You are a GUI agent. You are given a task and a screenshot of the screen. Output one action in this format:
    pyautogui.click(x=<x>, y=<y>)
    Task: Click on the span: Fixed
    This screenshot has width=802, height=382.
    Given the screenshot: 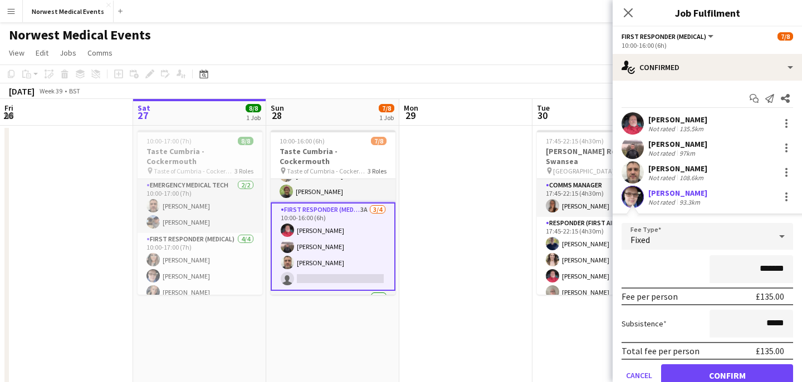 What is the action you would take?
    pyautogui.click(x=640, y=240)
    